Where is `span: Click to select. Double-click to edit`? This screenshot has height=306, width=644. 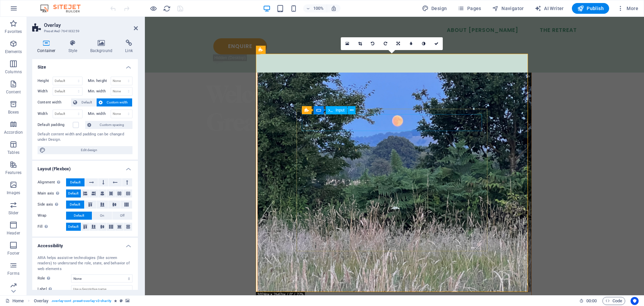
span: Click to select. Double-click to edit is located at coordinates (41, 301).